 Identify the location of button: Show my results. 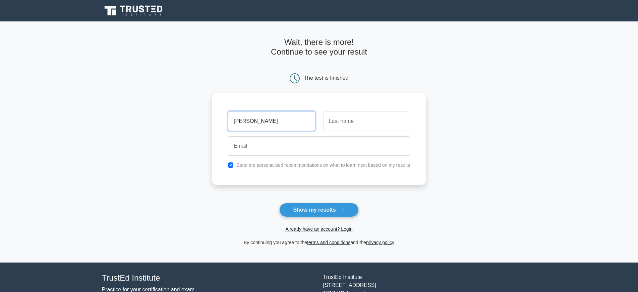
(319, 210).